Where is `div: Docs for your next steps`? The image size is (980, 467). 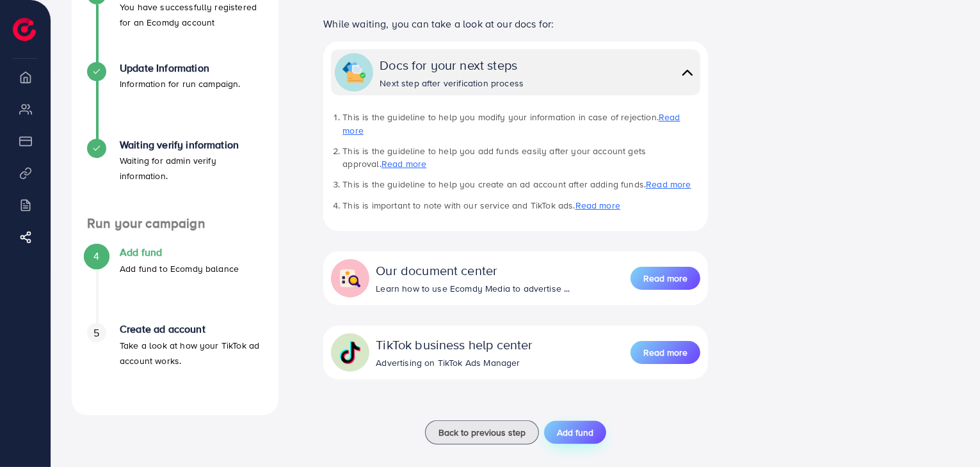 div: Docs for your next steps is located at coordinates (451, 65).